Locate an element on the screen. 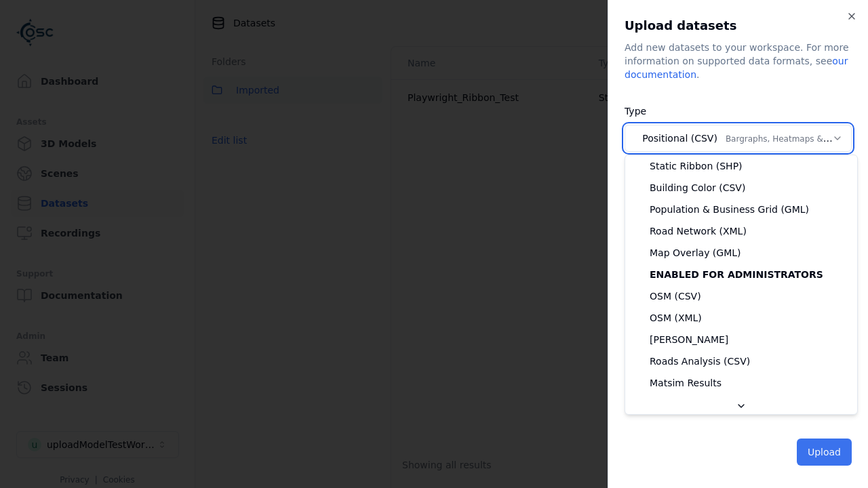 The image size is (868, 488). span: Roads Analysis (CSV) is located at coordinates (700, 361).